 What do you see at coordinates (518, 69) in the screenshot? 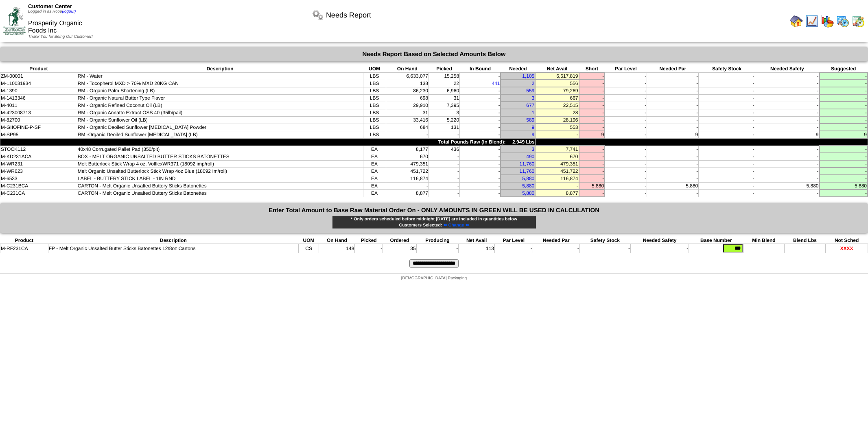
I see `th: Needed` at bounding box center [518, 69].